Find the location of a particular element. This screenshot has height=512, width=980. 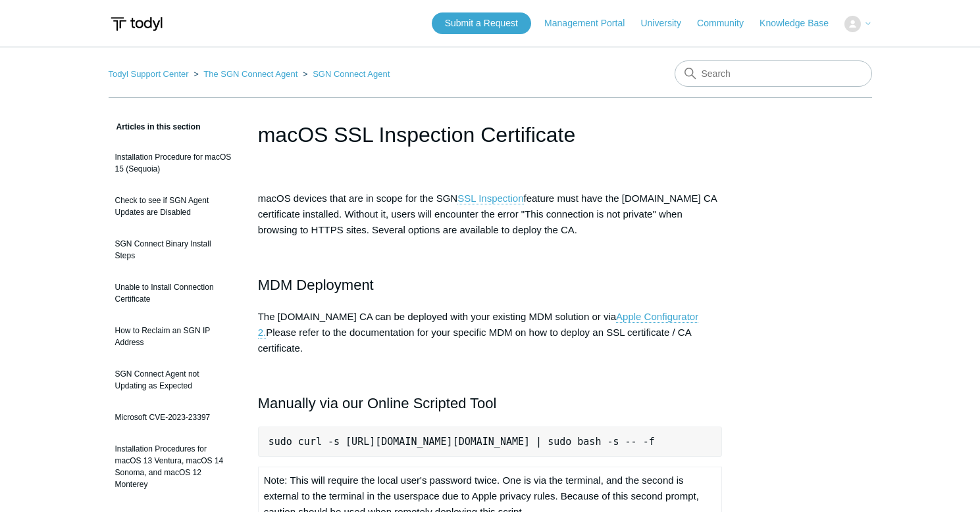

a: SGN Connect Agent is located at coordinates (351, 74).